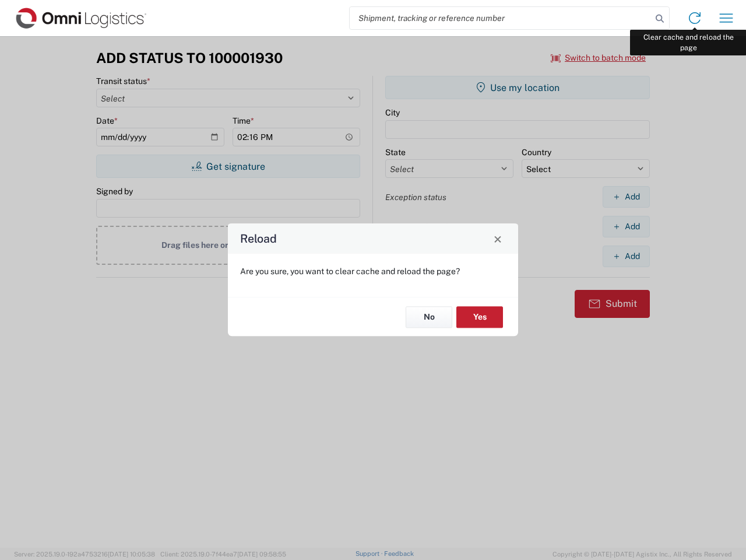 The width and height of the screenshot is (746, 560). Describe the element at coordinates (429, 316) in the screenshot. I see `button: No` at that location.